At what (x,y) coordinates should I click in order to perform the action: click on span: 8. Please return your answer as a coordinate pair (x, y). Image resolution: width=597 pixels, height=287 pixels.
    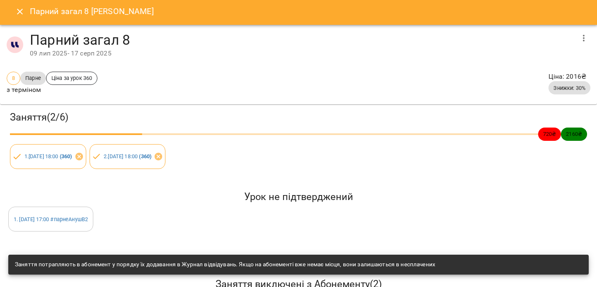
    Looking at the image, I should click on (13, 78).